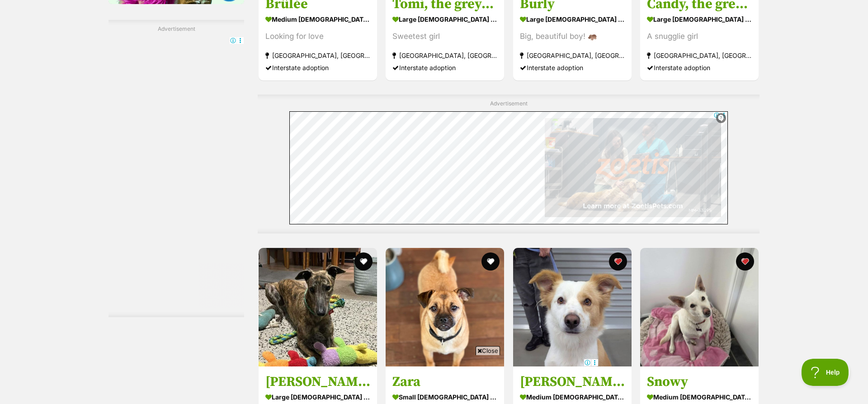  Describe the element at coordinates (318, 307) in the screenshot. I see `img: Tyson, the greyhound - Greyhound Dog` at that location.